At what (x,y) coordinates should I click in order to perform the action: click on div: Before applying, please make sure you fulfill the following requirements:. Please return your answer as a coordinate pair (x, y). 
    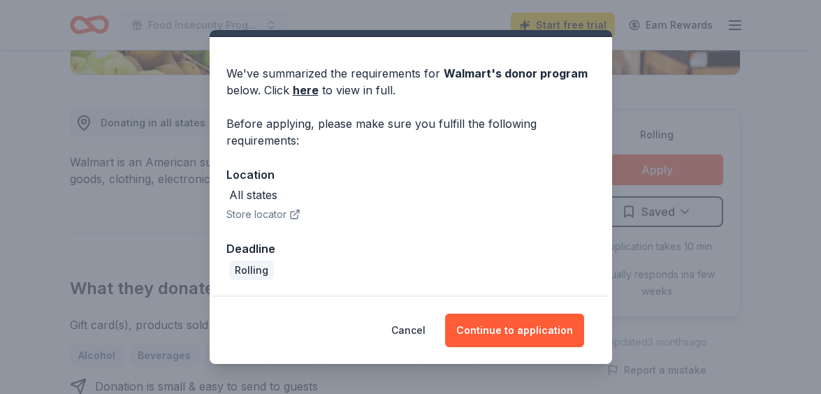
    Looking at the image, I should click on (411, 132).